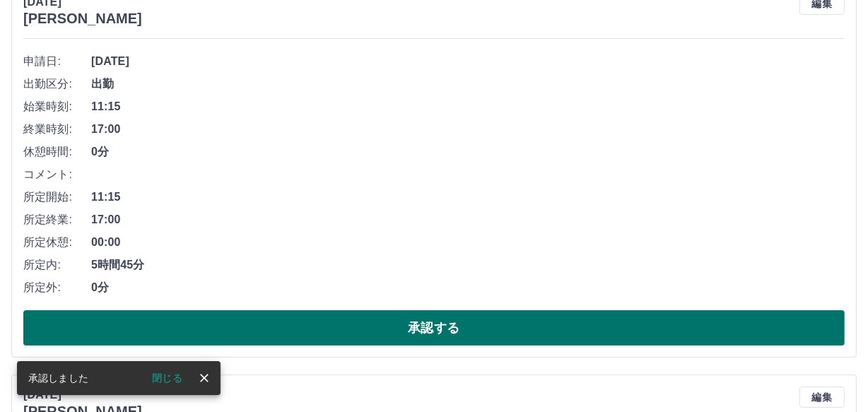 This screenshot has height=412, width=868. Describe the element at coordinates (57, 84) in the screenshot. I see `span: 出勤区分:` at that location.